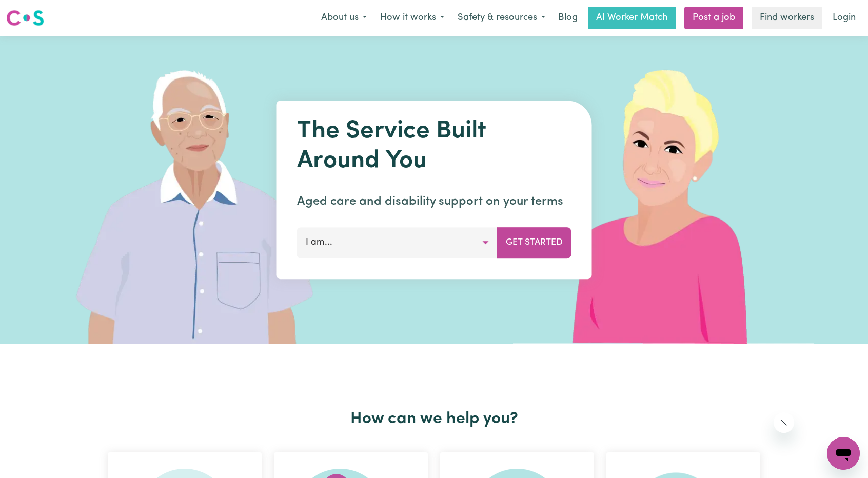  What do you see at coordinates (501, 18) in the screenshot?
I see `button: Safety & resources` at bounding box center [501, 18].